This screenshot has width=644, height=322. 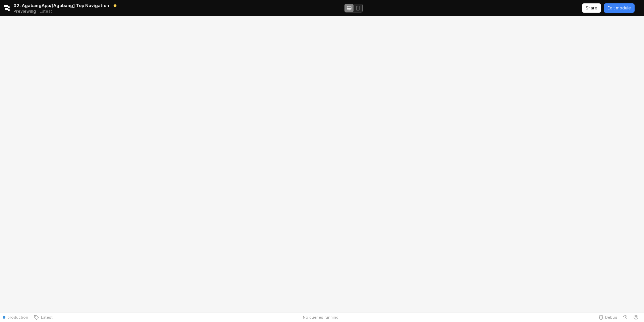 What do you see at coordinates (591, 8) in the screenshot?
I see `button: Share app` at bounding box center [591, 8].